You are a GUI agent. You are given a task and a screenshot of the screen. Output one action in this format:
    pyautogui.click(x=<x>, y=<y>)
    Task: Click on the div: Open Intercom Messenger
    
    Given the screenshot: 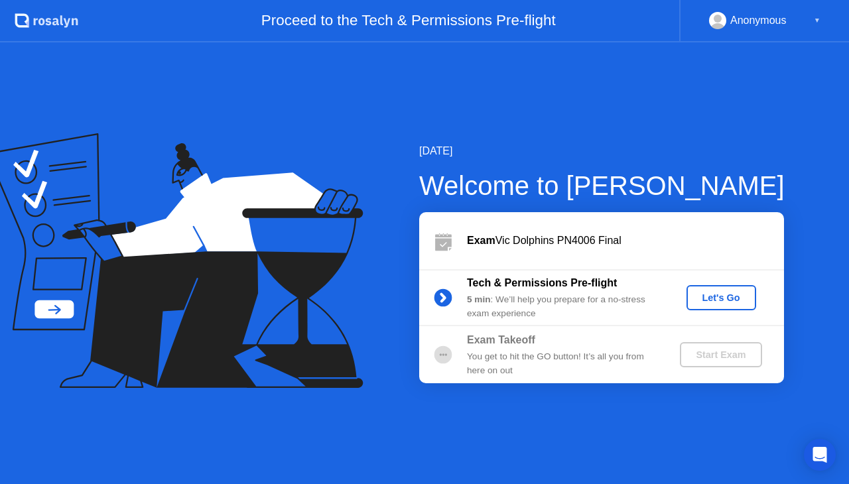 What is the action you would take?
    pyautogui.click(x=820, y=455)
    